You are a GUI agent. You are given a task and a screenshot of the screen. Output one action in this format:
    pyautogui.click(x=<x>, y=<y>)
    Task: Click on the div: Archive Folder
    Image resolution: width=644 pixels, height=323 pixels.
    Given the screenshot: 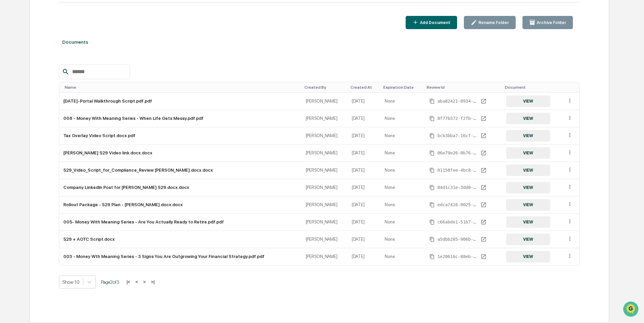 What is the action you would take?
    pyautogui.click(x=551, y=23)
    